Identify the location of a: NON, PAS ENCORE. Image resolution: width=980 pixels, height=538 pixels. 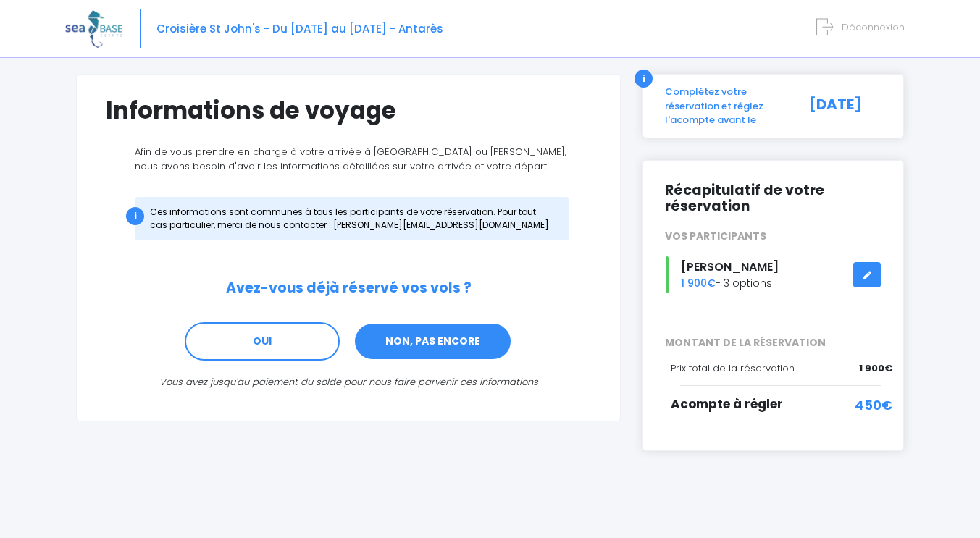
(432, 342).